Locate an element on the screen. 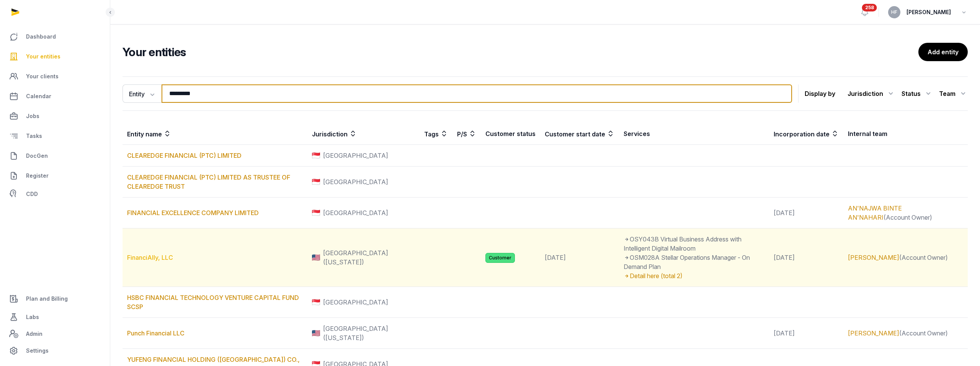 The image size is (980, 366). th: P/S is located at coordinates (467, 134).